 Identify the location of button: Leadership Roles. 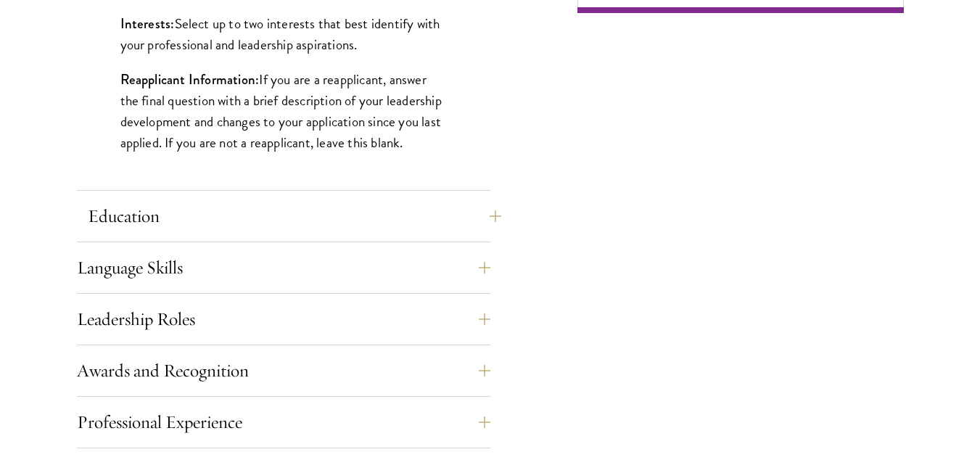
(284, 319).